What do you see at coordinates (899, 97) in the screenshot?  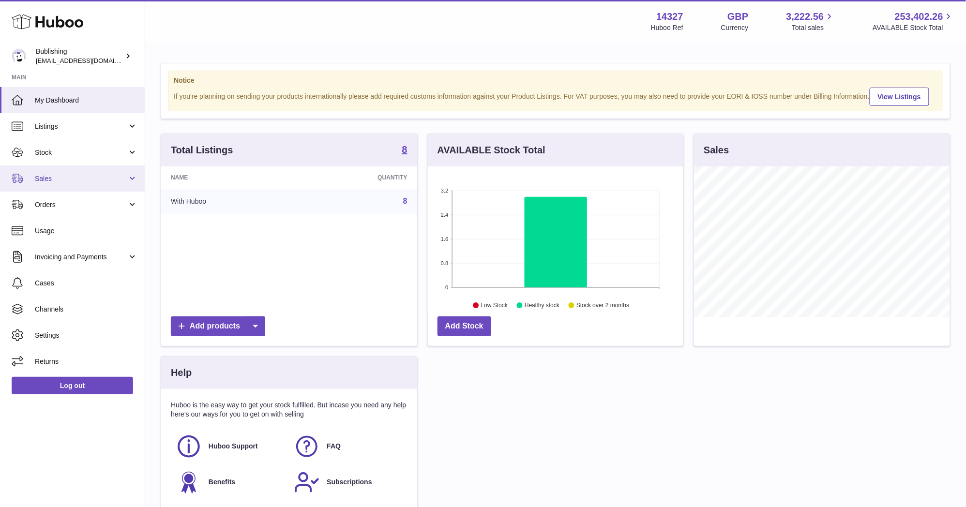 I see `a: View Listings` at bounding box center [899, 97].